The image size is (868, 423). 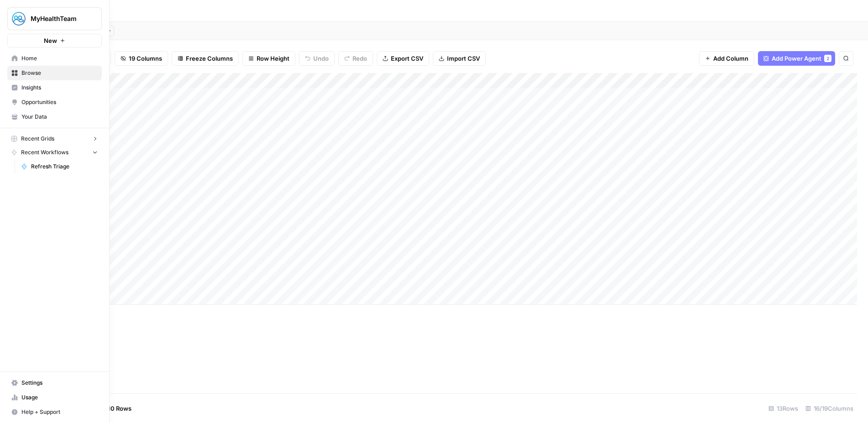 What do you see at coordinates (726, 59) in the screenshot?
I see `button: Add Column` at bounding box center [726, 59].